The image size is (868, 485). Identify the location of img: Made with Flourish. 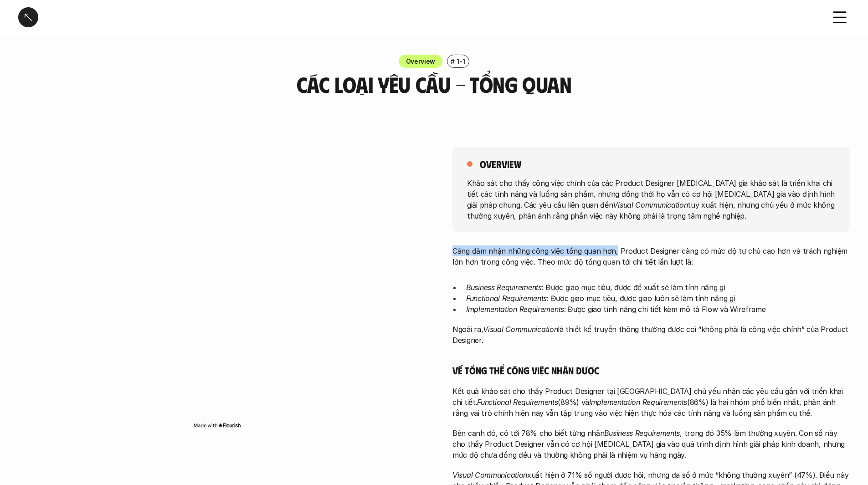
(217, 426).